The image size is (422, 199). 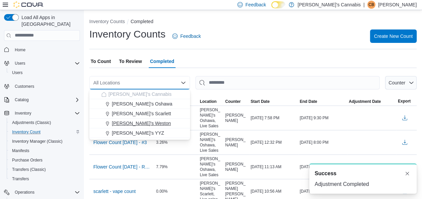 I want to click on a: Customers, so click(x=25, y=87).